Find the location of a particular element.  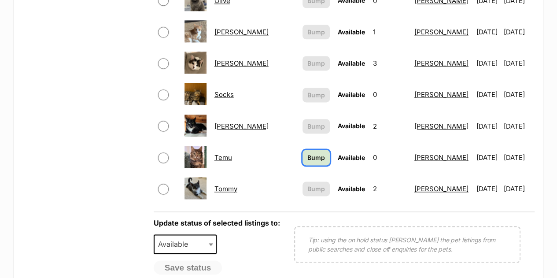

td: 3 is located at coordinates (389, 63).